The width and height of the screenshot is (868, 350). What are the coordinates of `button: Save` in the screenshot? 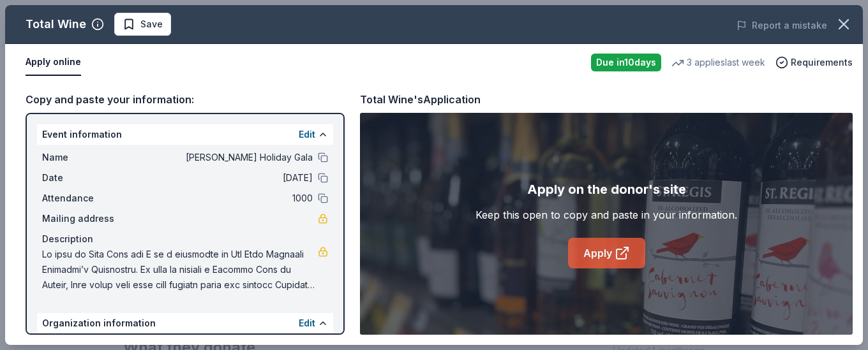 It's located at (142, 24).